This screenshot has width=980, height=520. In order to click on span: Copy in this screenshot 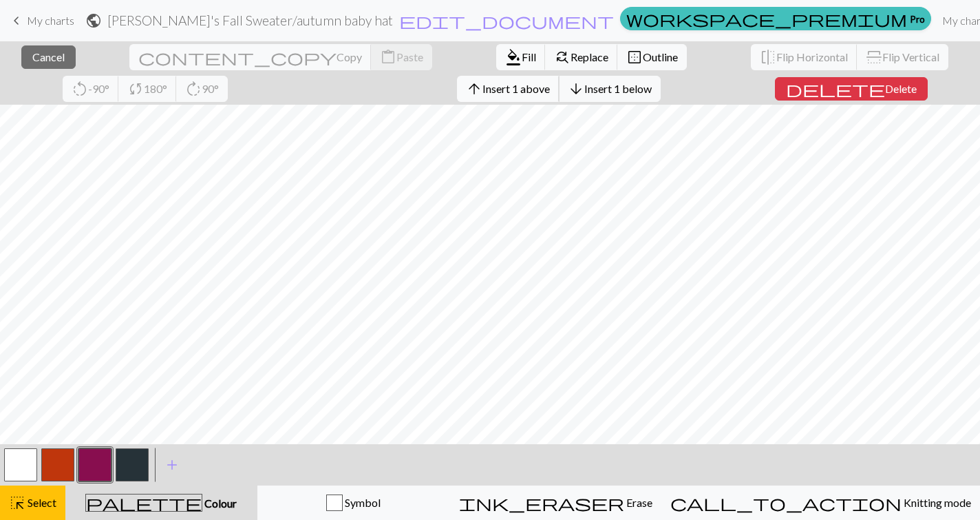, I will do `click(349, 56)`.